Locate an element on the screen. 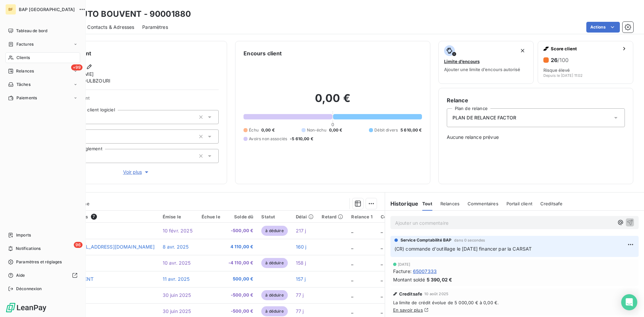 Image resolution: width=644 pixels, height=317 pixels. span: Paramètres et réglages is located at coordinates (39, 262).